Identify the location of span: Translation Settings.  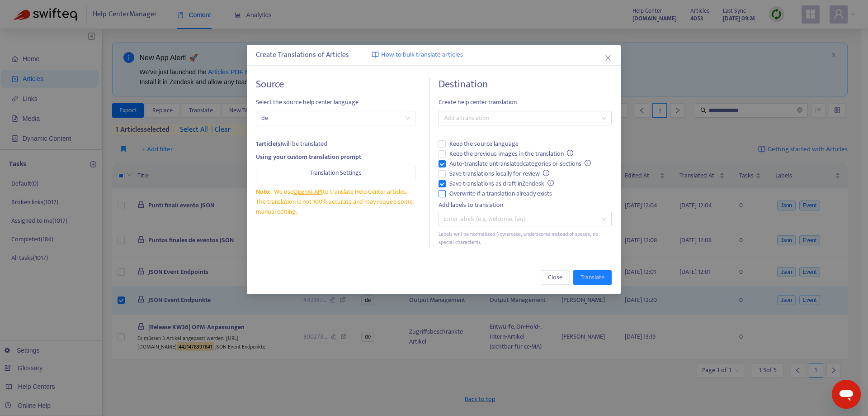
(335, 173).